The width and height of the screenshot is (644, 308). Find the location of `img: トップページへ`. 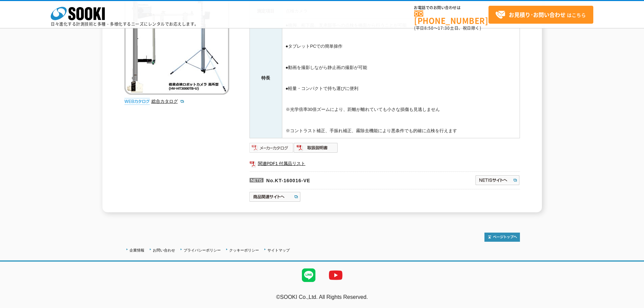

img: トップページへ is located at coordinates (502, 237).